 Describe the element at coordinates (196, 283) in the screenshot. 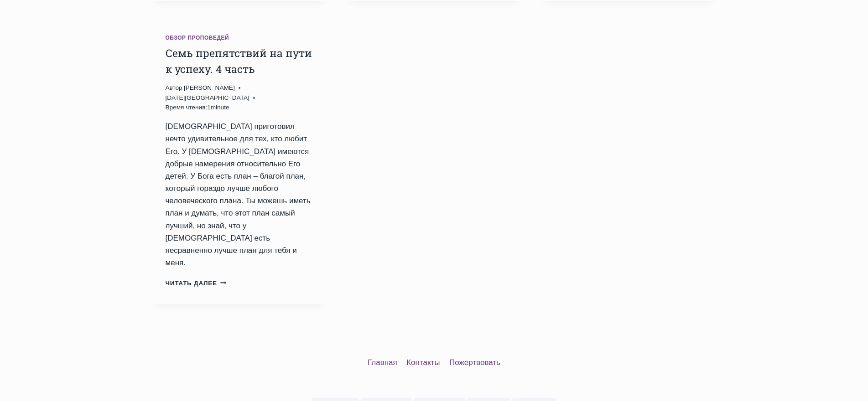

I see `a: Читать далее` at that location.